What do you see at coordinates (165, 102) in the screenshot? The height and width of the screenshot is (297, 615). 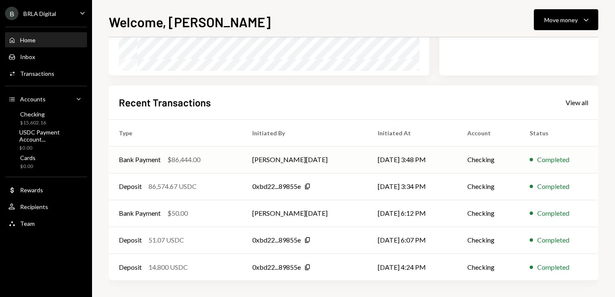 I see `h2: Recent Transactions` at bounding box center [165, 102].